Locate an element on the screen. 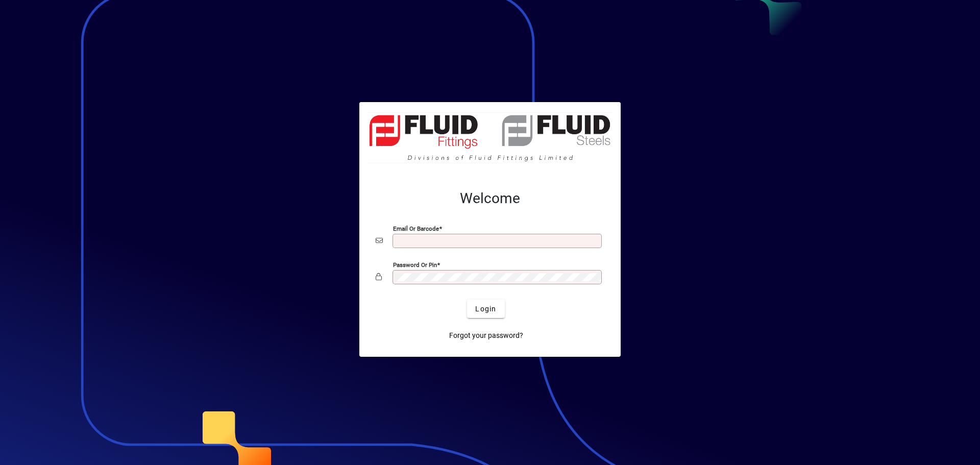 This screenshot has height=465, width=980. span: Login is located at coordinates (485, 309).